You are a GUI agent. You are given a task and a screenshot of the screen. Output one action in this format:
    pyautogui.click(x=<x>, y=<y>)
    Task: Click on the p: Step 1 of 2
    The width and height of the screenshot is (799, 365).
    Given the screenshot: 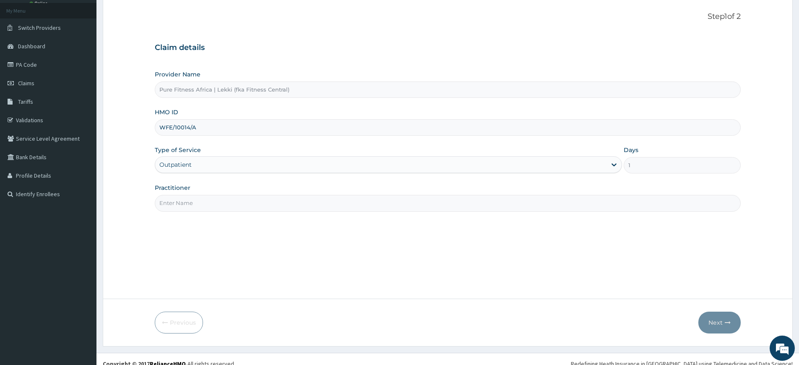 What is the action you would take?
    pyautogui.click(x=448, y=17)
    